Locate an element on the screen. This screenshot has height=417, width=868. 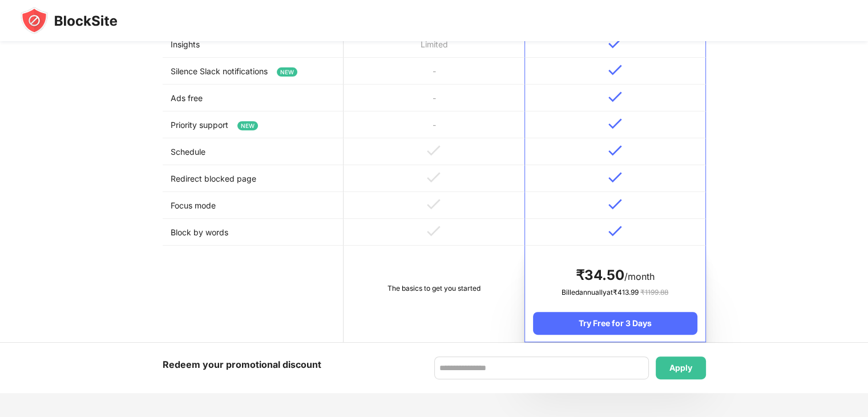
td: Focus mode is located at coordinates (253, 205).